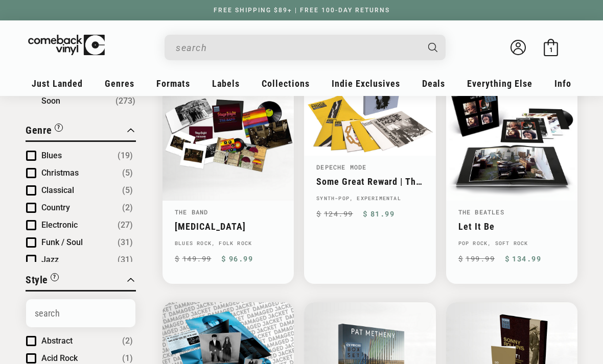 This screenshot has width=603, height=364. I want to click on span: Christmas, so click(60, 173).